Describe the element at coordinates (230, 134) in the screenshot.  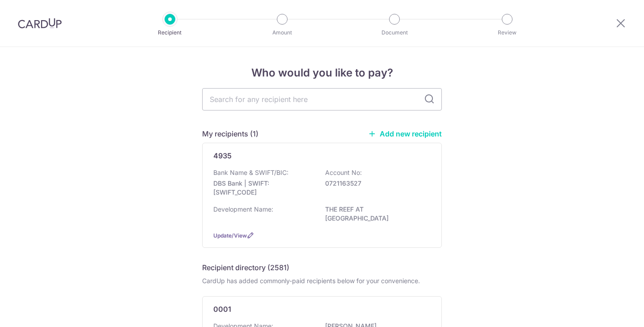
I see `h5: My recipients (1)` at that location.